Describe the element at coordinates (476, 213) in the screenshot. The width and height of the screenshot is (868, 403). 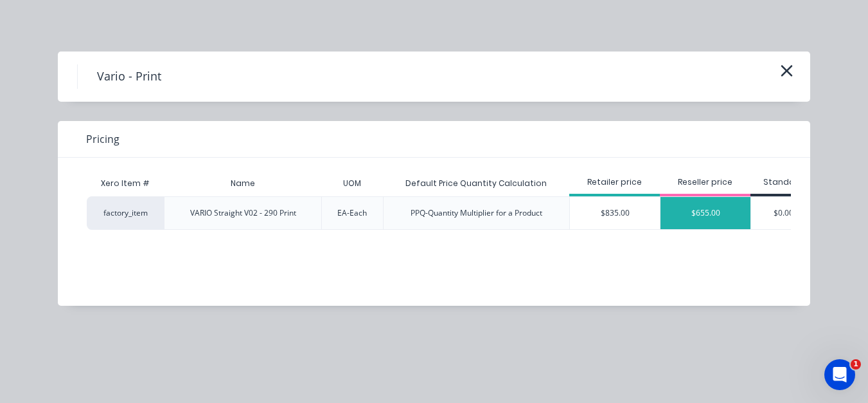
I see `div: PPQ-Quantity Multiplier for a Product` at that location.